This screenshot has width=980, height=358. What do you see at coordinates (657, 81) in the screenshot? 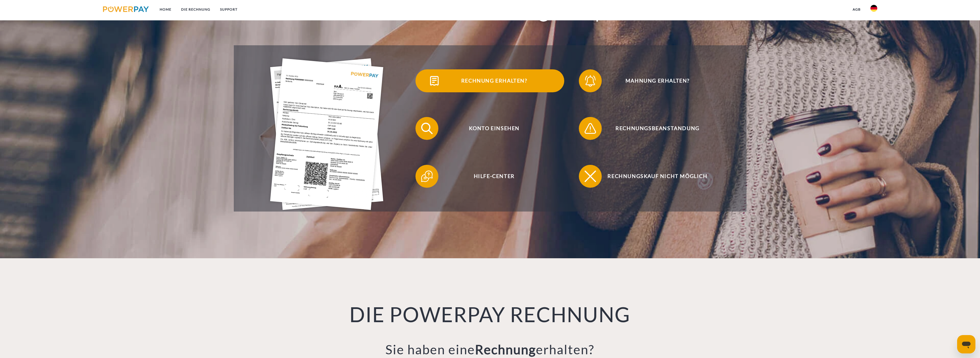
I see `span: Mahnung erhalten?` at bounding box center [657, 81].